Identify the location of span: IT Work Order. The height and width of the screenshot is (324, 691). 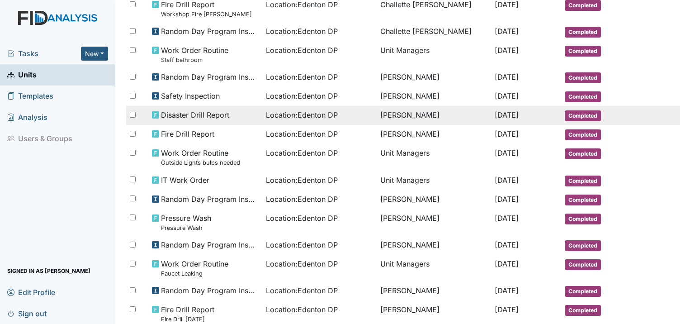
(185, 180).